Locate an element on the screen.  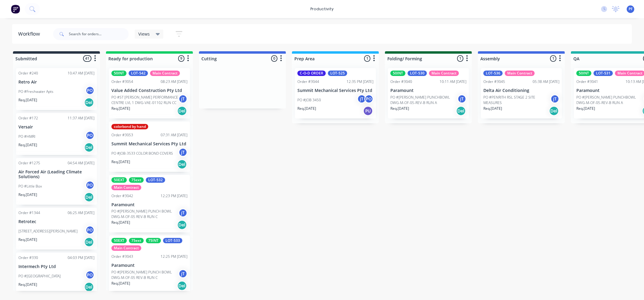
p: PO #Little Box is located at coordinates (30, 186).